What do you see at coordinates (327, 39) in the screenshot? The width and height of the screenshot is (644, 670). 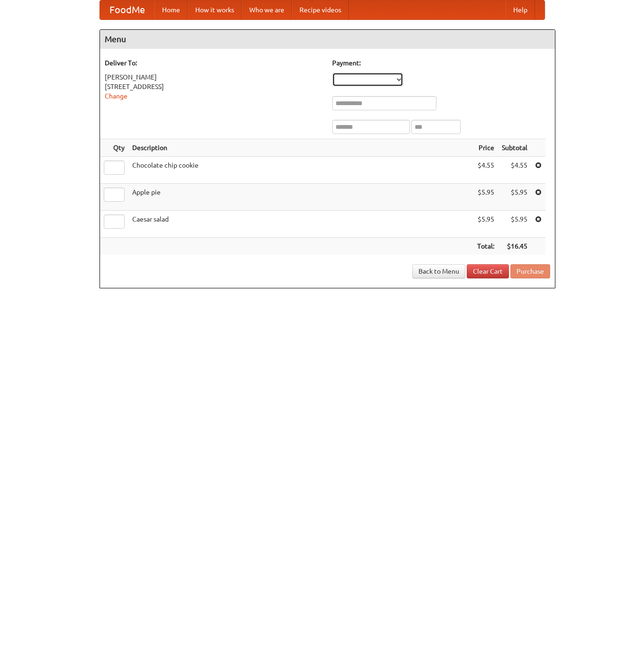 I see `h4: Menu` at bounding box center [327, 39].